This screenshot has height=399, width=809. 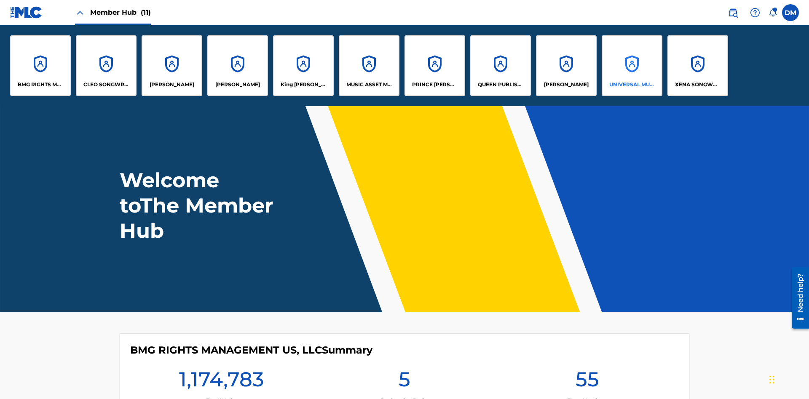 What do you see at coordinates (80, 13) in the screenshot?
I see `img: Close` at bounding box center [80, 13].